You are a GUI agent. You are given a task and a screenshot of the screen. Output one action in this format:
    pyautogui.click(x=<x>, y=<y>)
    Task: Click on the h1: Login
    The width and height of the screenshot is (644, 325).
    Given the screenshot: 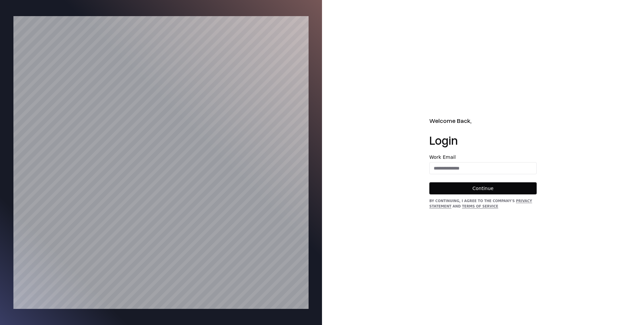 What is the action you would take?
    pyautogui.click(x=483, y=140)
    